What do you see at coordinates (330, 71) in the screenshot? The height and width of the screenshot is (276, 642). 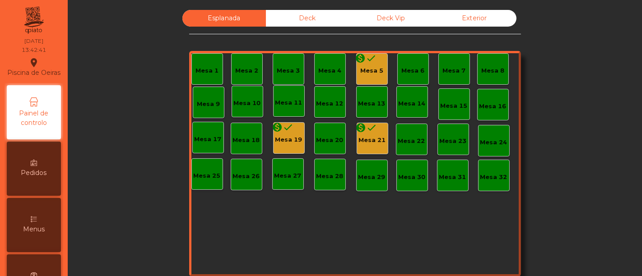 I see `div: Mesa 4` at bounding box center [330, 71].